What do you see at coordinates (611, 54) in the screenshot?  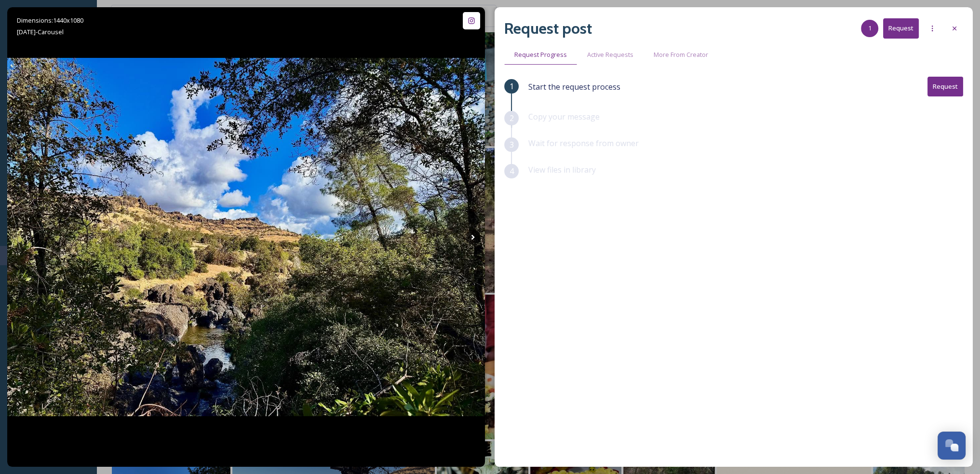 I see `span: Active Requests` at bounding box center [611, 54].